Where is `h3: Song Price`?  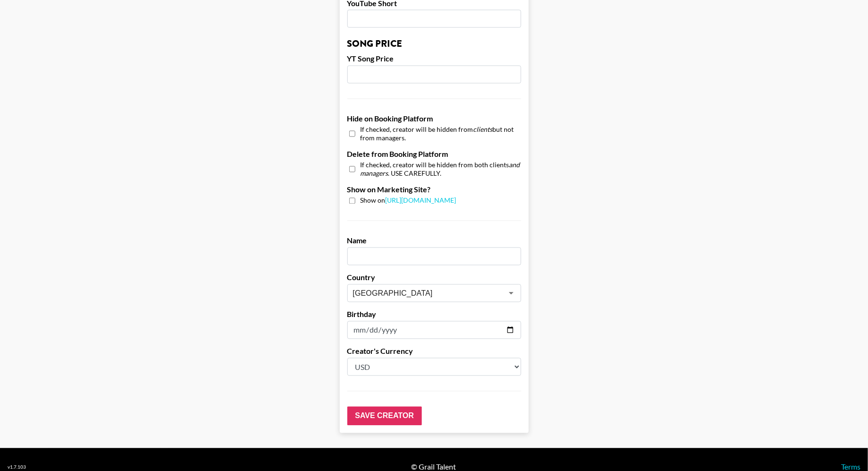
h3: Song Price is located at coordinates (434, 44).